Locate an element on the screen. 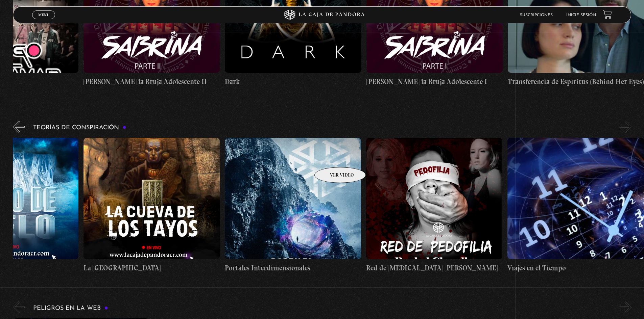 Image resolution: width=644 pixels, height=319 pixels. a: Portales Interdimensionales is located at coordinates (293, 206).